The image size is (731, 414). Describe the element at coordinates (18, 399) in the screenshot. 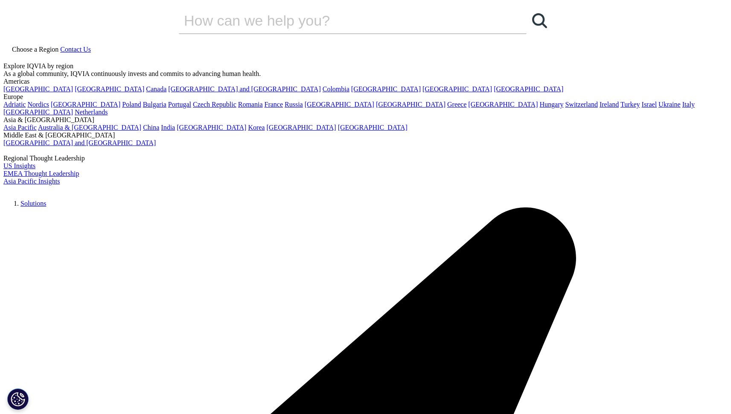

I see `button: Cookie 设置` at that location.